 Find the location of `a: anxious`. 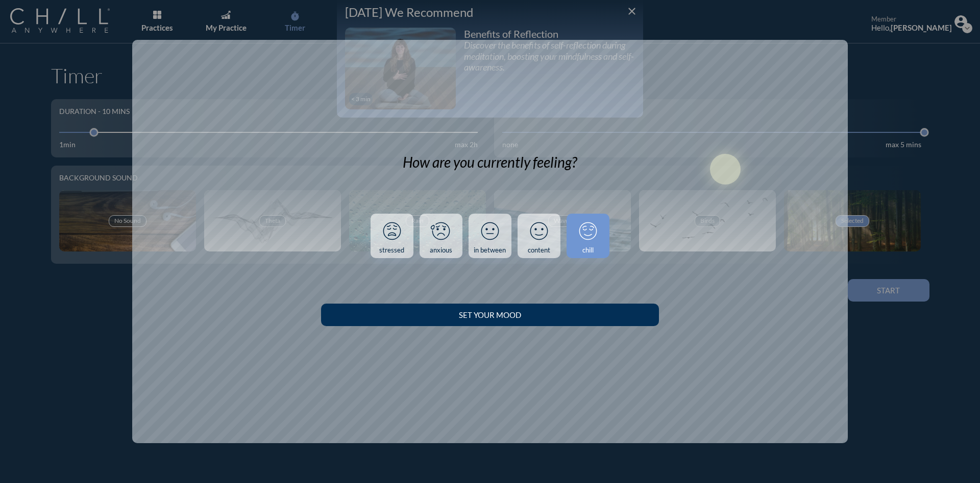

a: anxious is located at coordinates (441, 236).